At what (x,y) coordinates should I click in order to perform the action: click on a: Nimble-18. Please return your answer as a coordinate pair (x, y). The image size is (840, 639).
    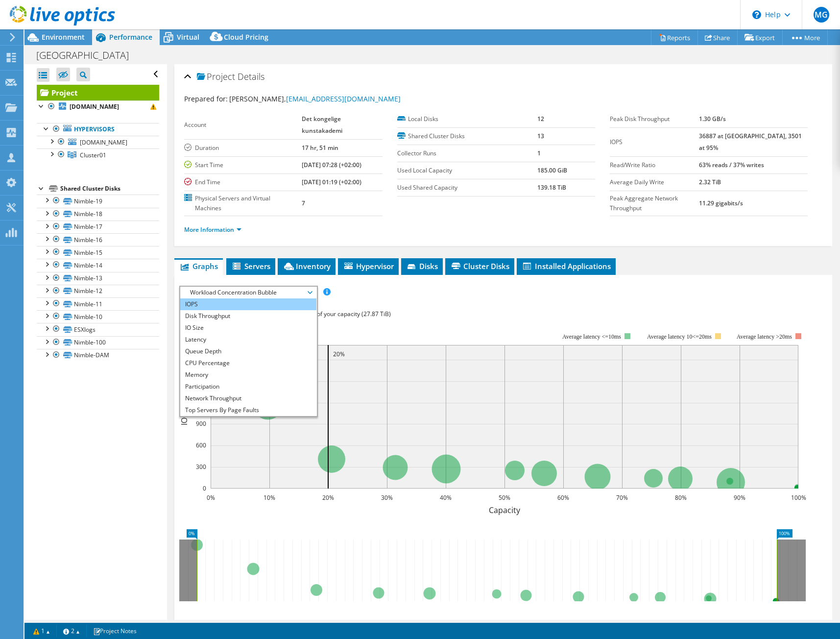
    Looking at the image, I should click on (98, 214).